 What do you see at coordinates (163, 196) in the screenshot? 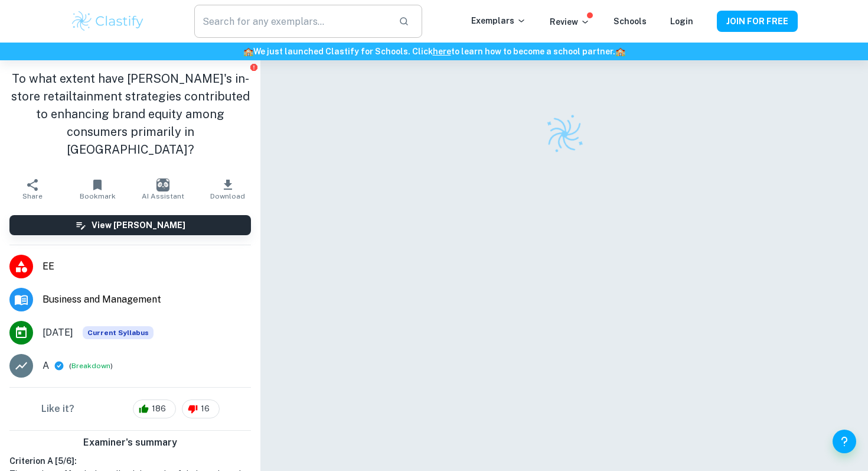
I see `span: AI Assistant` at bounding box center [163, 196].